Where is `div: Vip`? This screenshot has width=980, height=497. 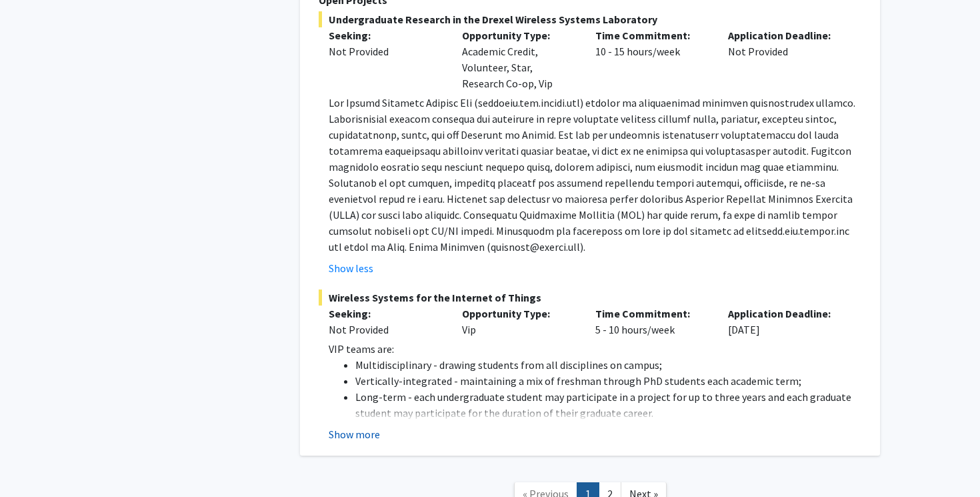 div: Vip is located at coordinates (519, 321).